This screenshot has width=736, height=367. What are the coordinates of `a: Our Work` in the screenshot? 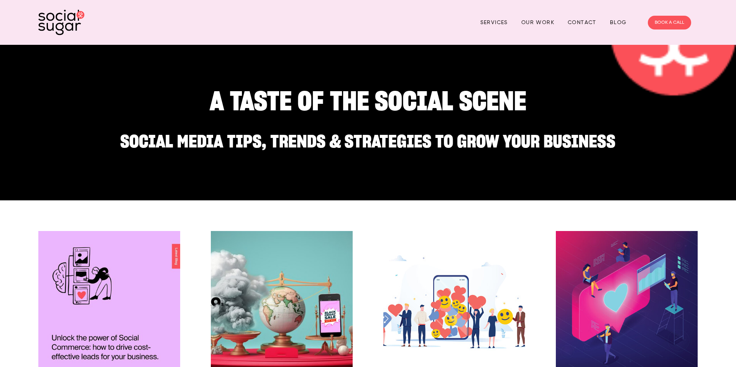 It's located at (538, 22).